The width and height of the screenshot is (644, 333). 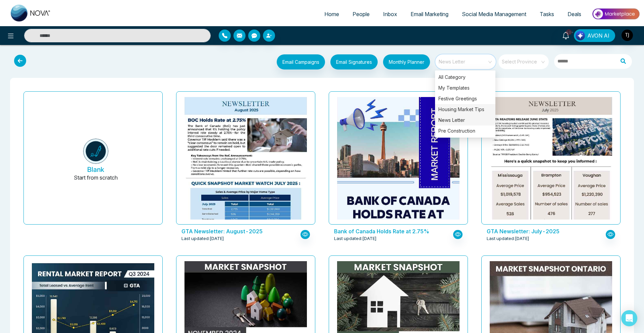 I want to click on h5: Blank, so click(x=96, y=169).